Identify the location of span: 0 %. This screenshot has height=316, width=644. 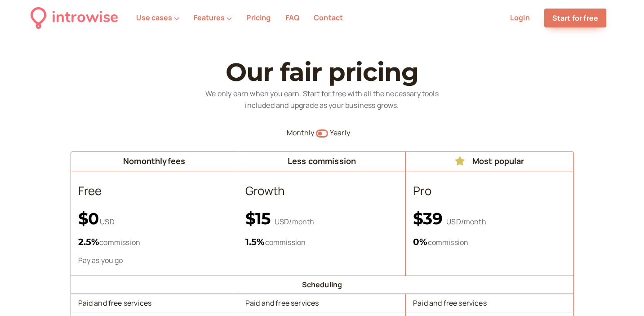
(421, 242).